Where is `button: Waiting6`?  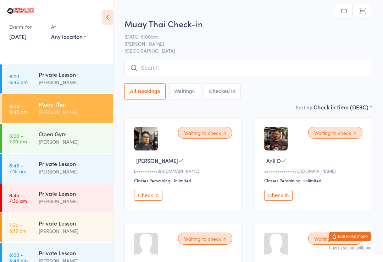
button: Waiting6 is located at coordinates (185, 91).